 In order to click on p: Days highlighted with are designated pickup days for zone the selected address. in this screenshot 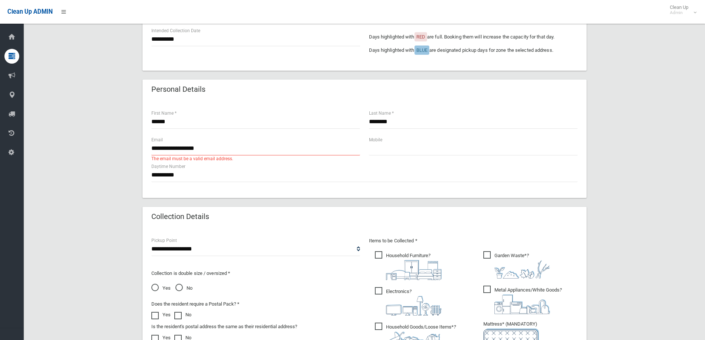, I will do `click(473, 50)`.